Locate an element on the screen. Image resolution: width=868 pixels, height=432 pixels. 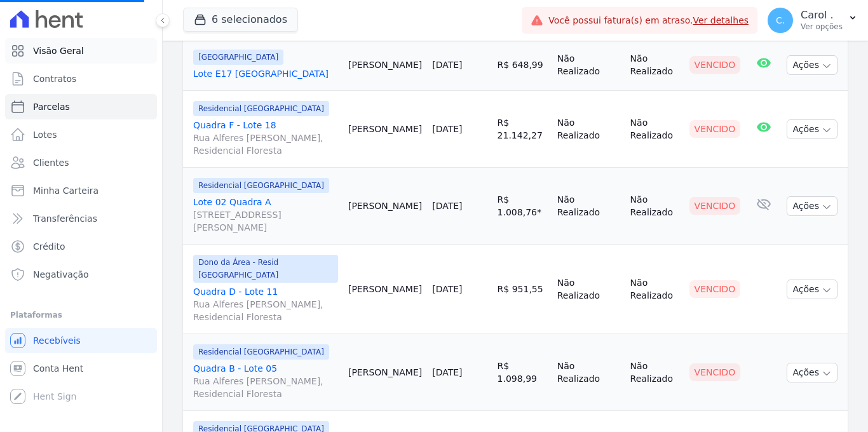
span: Você possui fatura(s) em atraso. is located at coordinates (648, 21).